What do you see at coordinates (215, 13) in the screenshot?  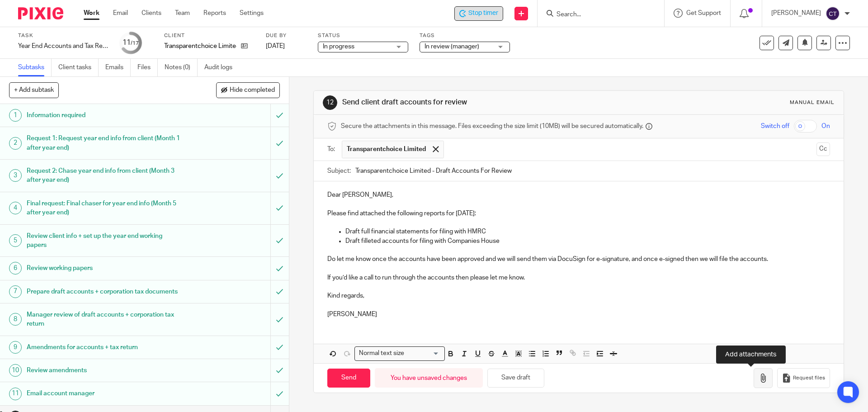 I see `a: Reports` at bounding box center [215, 13].